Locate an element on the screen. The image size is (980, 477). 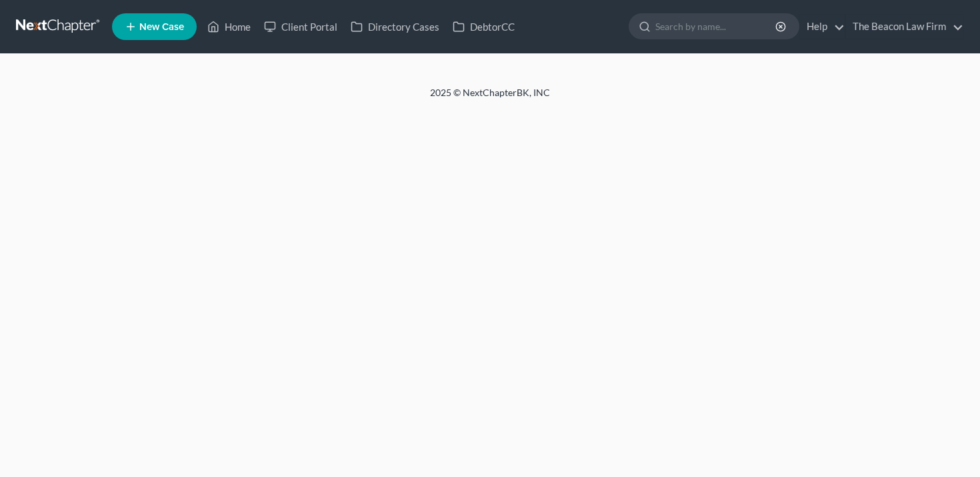
a: Home is located at coordinates (229, 27).